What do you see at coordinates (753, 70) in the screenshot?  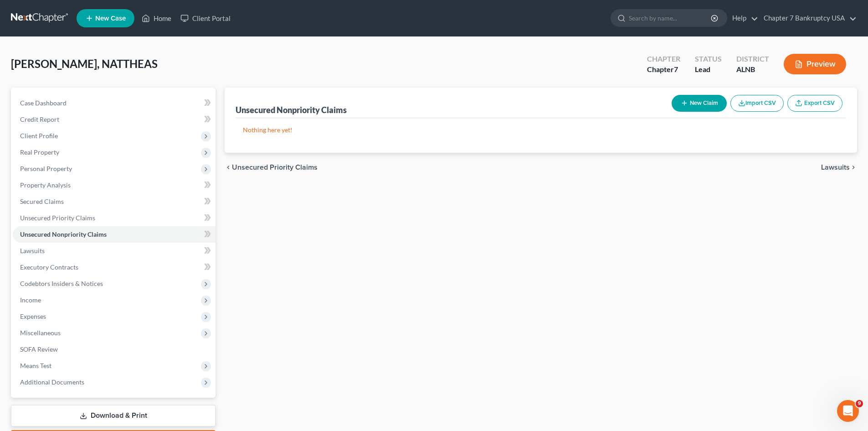 I see `div: ALNB` at bounding box center [753, 70].